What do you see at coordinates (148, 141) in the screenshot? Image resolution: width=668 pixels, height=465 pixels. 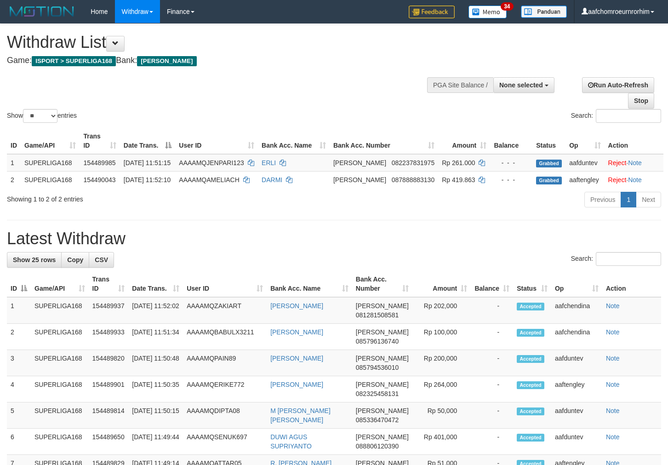 I see `th: Date Trans.: activate to sort column descending` at bounding box center [148, 141].